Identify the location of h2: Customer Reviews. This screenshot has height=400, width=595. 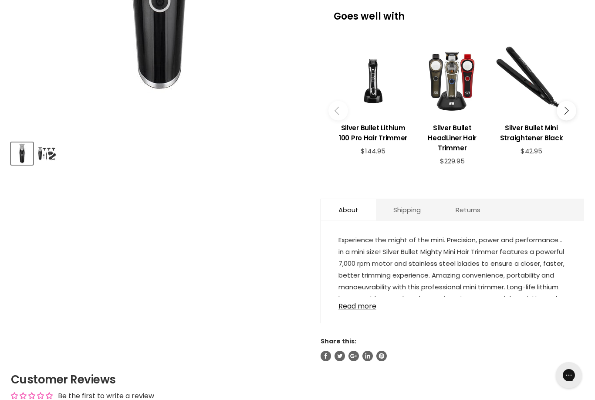
(297, 379).